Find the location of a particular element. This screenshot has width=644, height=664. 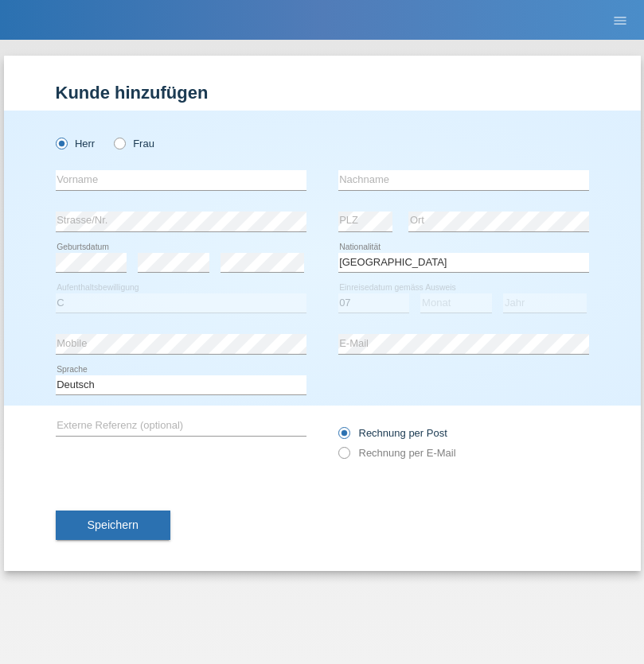

label: Rechnung per Post is located at coordinates (393, 432).